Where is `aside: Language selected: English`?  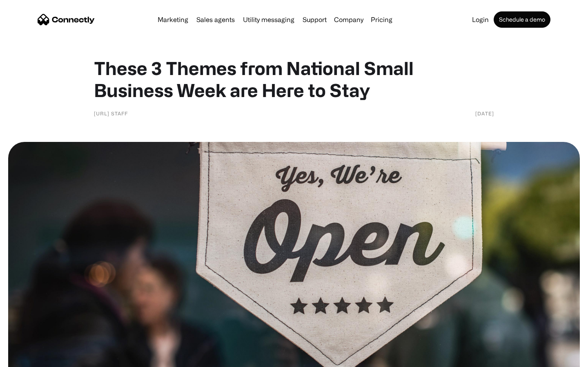
aside: Language selected: English is located at coordinates (28, 359).